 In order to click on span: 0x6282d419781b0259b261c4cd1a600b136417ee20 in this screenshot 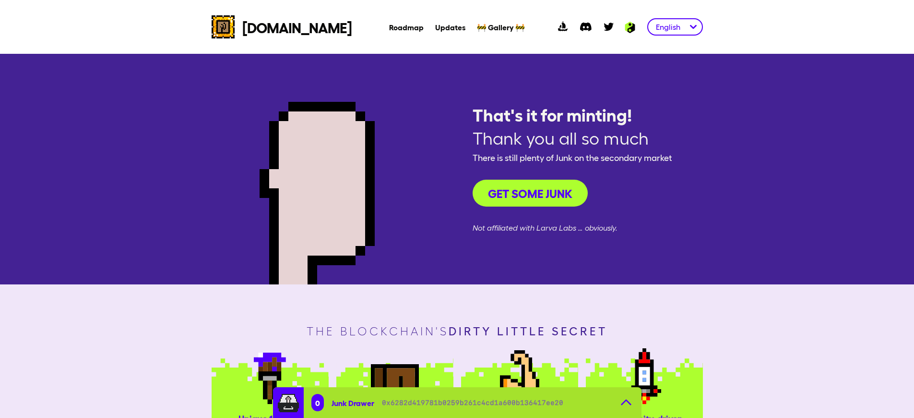, I will do `click(473, 402)`.